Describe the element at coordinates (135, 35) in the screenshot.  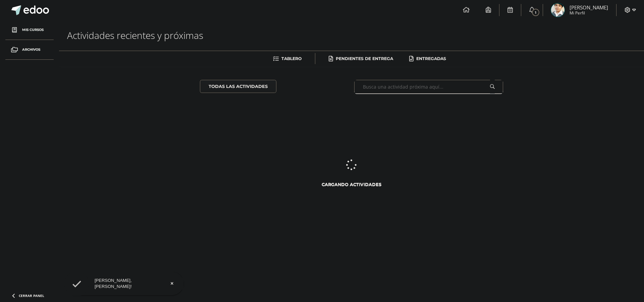
I see `span: Actividades recientes y próximas` at that location.